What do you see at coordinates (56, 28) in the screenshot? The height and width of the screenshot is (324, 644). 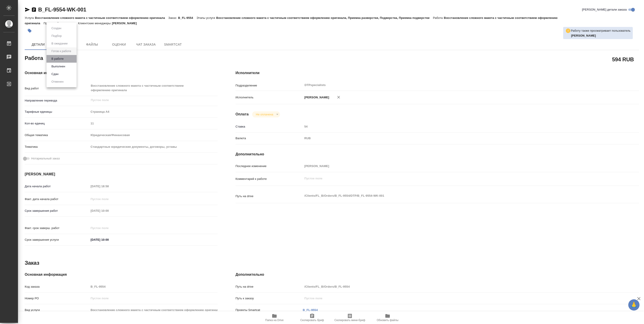 I see `button: Создан` at bounding box center [56, 28].